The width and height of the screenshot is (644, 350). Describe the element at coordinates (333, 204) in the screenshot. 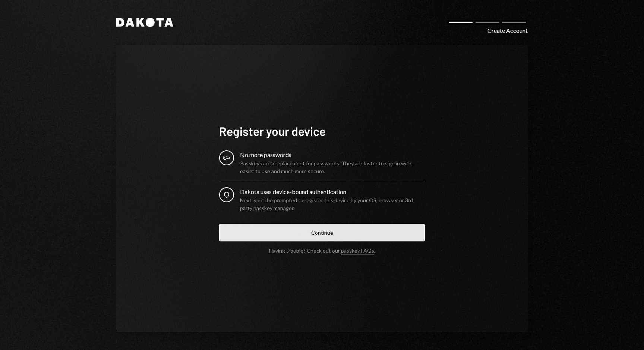

I see `div: Next, you’ll be prompted to register this device by your OS, browser or 3rd party passkey manager.` at that location.